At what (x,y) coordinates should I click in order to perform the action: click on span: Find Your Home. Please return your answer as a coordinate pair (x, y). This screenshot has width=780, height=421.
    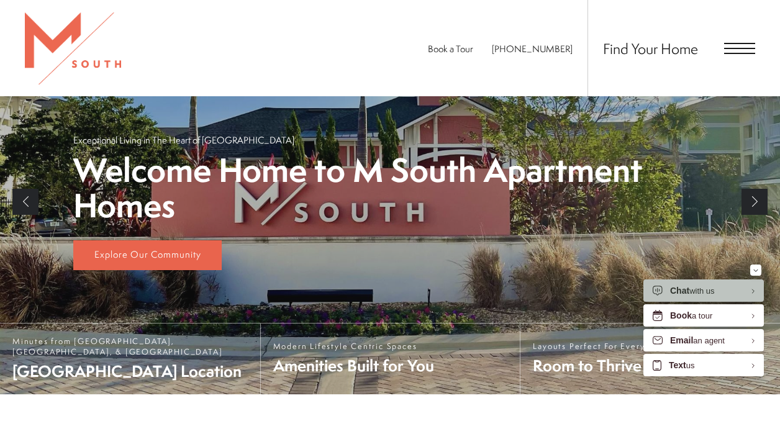
    Looking at the image, I should click on (650, 48).